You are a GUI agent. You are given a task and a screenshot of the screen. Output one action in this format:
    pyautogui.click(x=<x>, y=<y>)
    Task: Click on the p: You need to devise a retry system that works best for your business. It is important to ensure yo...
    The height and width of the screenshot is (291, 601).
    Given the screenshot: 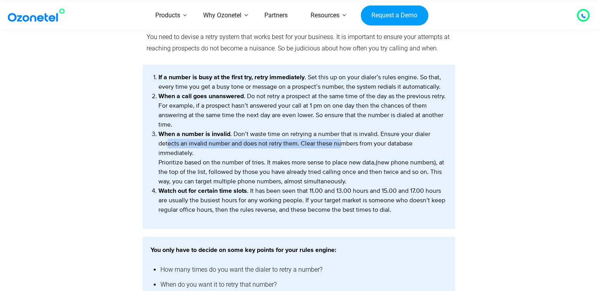 What is the action you would take?
    pyautogui.click(x=299, y=43)
    